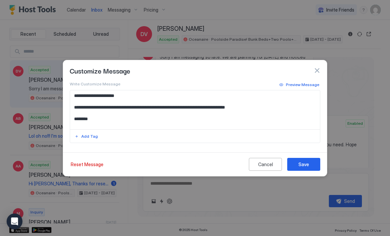 The width and height of the screenshot is (390, 236). I want to click on span: Customize Message, so click(100, 70).